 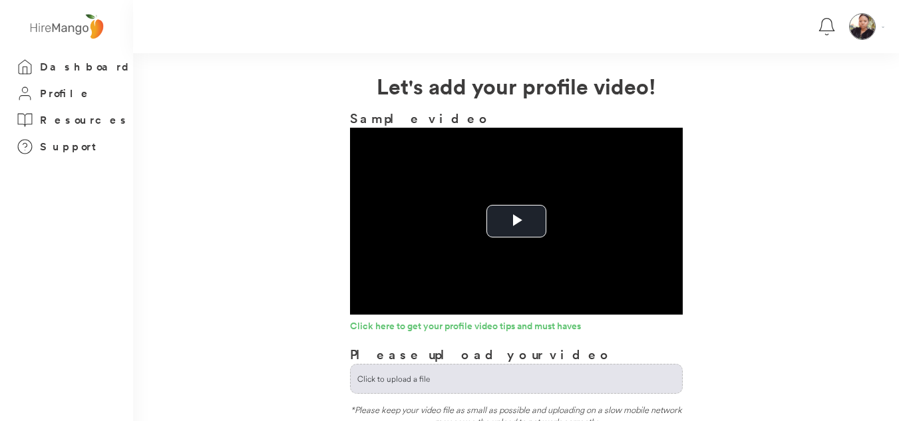 What do you see at coordinates (515, 86) in the screenshot?
I see `h2: Let's add your profile video!` at bounding box center [515, 86].